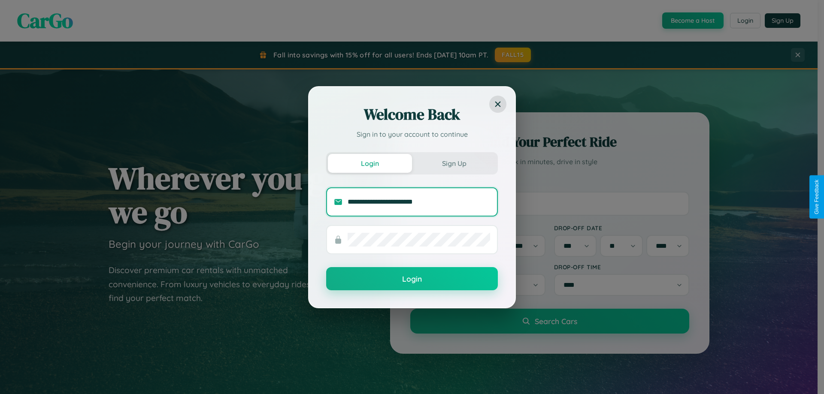 This screenshot has width=824, height=394. Describe the element at coordinates (817, 197) in the screenshot. I see `div: Give Feedback` at that location.